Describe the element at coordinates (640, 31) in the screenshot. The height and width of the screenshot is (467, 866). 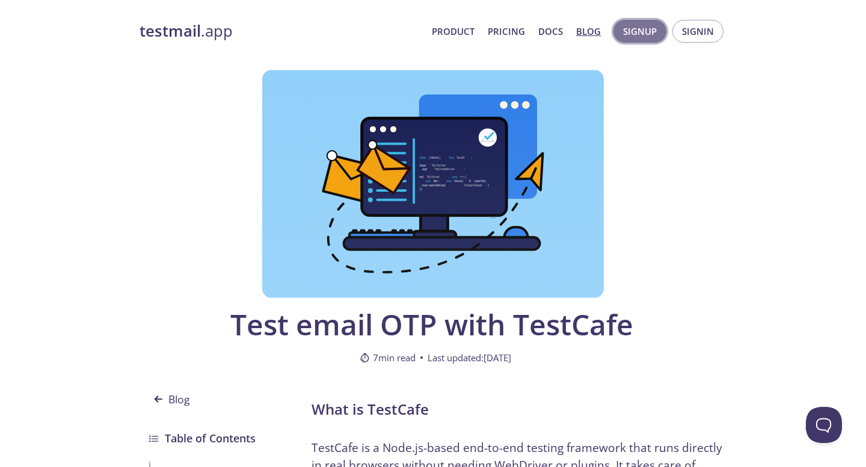
I see `span: Signup` at that location.